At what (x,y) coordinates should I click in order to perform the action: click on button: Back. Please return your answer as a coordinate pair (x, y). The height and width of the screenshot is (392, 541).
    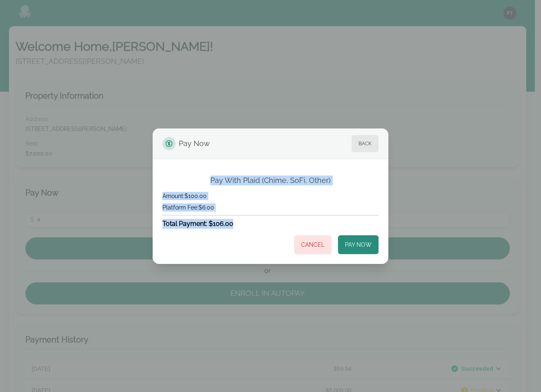
    Looking at the image, I should click on (365, 144).